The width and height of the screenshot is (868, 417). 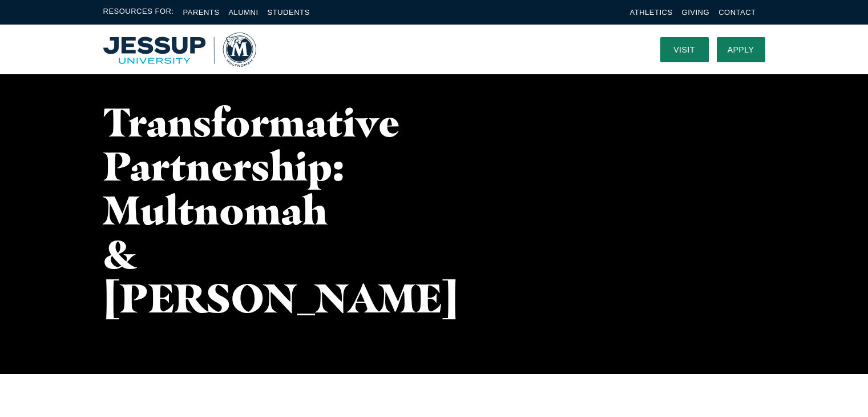 I want to click on a: Apply, so click(x=741, y=50).